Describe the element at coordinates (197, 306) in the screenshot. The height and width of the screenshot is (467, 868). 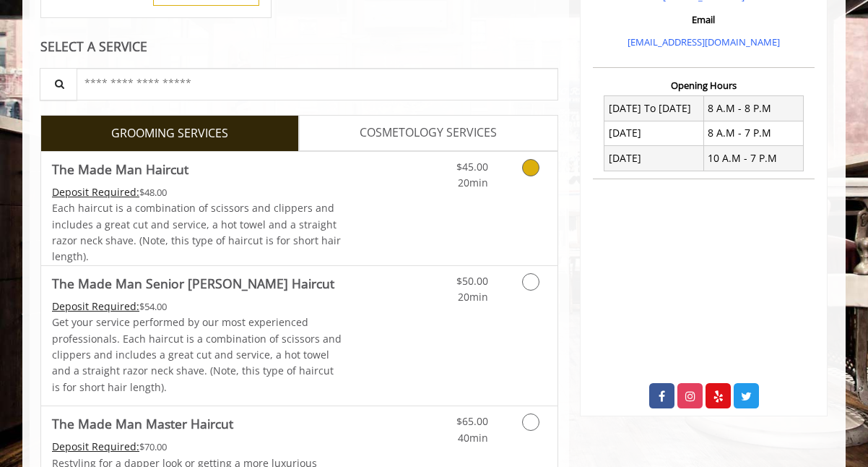
I see `div: $54.00` at that location.